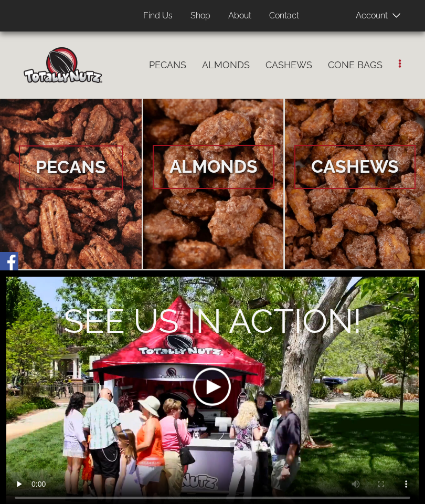 This screenshot has height=504, width=425. I want to click on a: Contact, so click(284, 16).